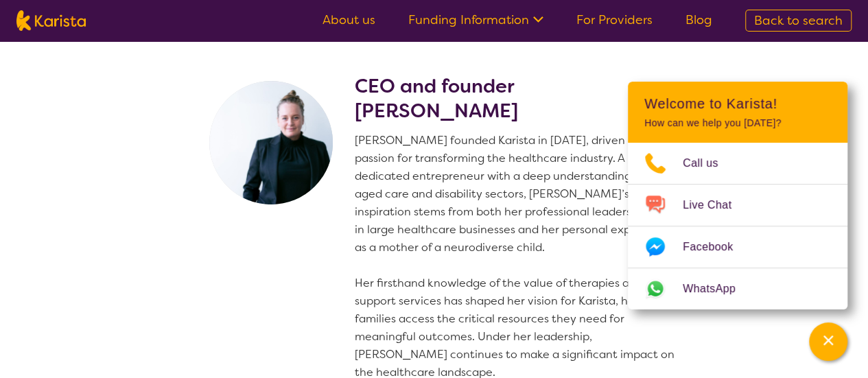 The width and height of the screenshot is (868, 378). What do you see at coordinates (715, 205) in the screenshot?
I see `span: Live Chat` at bounding box center [715, 205].